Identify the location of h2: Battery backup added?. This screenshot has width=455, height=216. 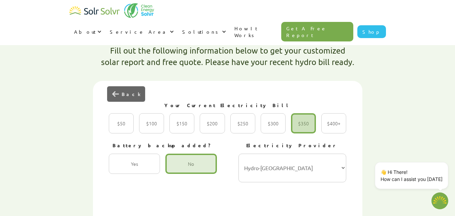
(163, 145).